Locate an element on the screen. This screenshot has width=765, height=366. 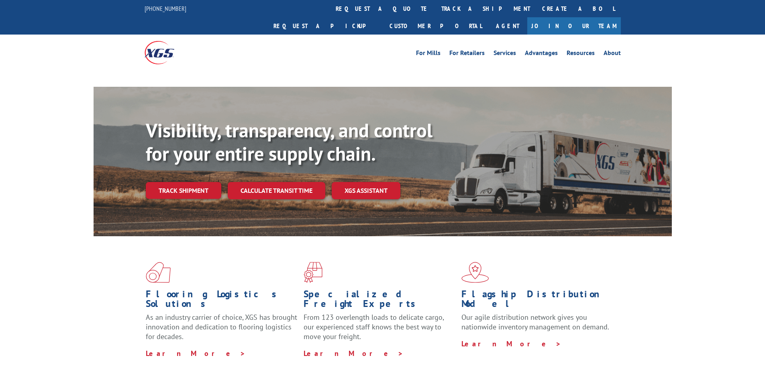
b: Visibility, transparency, and control for your entire supply chain. is located at coordinates (289, 142).